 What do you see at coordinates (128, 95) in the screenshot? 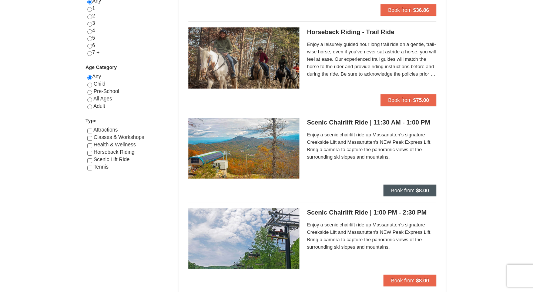
I see `div: Any` at bounding box center [128, 95].